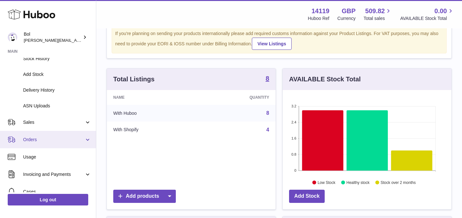 The height and width of the screenshot is (218, 462). What do you see at coordinates (441, 11) in the screenshot?
I see `span: 0.00` at bounding box center [441, 11].